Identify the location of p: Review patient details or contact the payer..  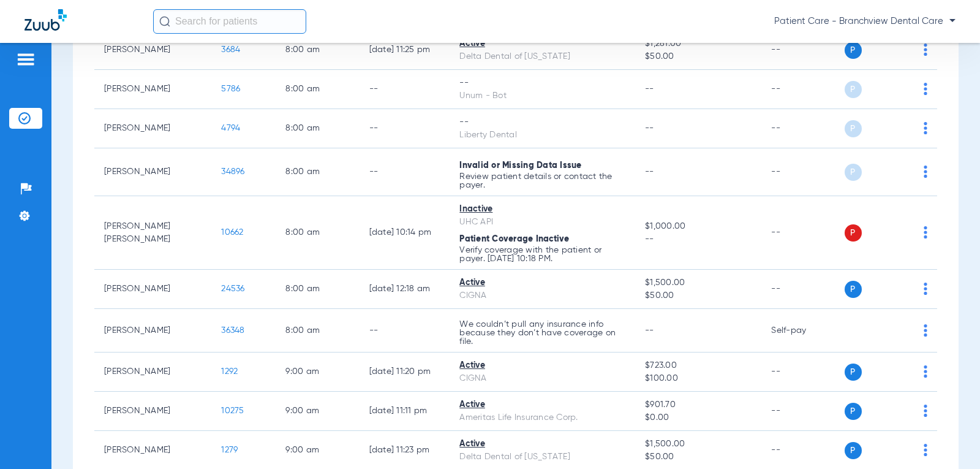
(542, 181).